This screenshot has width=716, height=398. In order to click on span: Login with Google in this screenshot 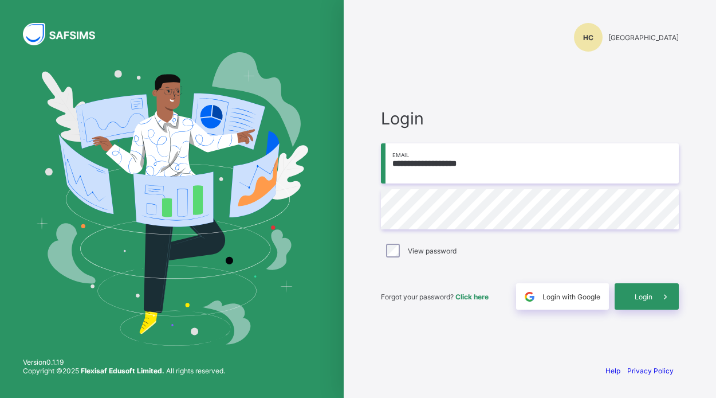, I will do `click(571, 296)`.